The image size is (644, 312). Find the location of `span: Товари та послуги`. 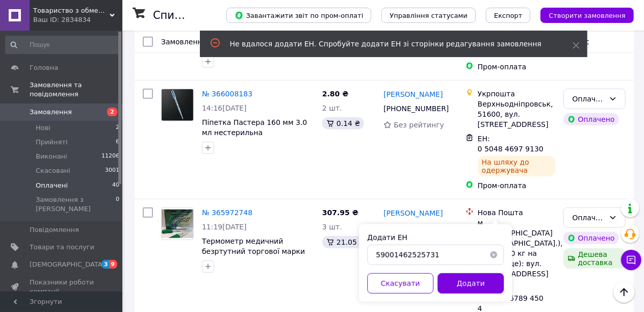

span: Товари та послуги is located at coordinates (62, 247).